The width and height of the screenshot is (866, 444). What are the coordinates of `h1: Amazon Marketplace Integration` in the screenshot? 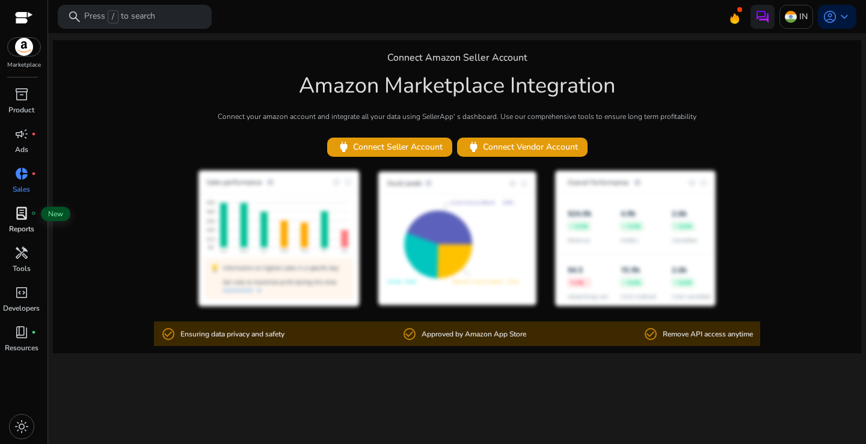 It's located at (457, 85).